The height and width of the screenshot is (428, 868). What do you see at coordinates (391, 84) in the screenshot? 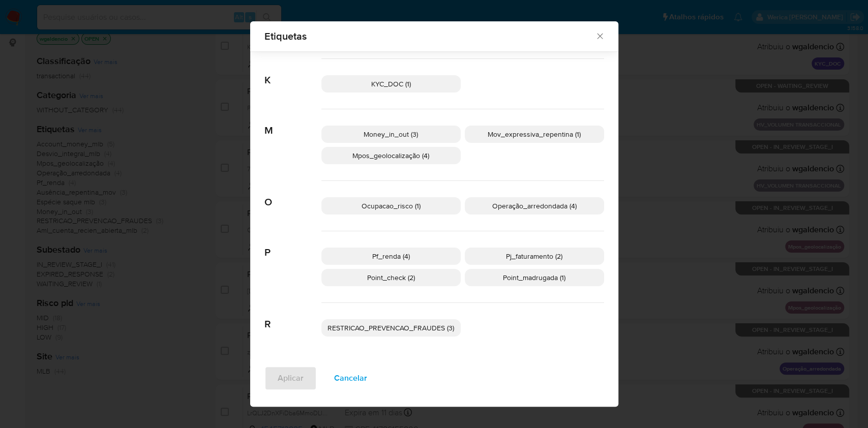
I see `span: KYC_DOC (1)` at bounding box center [391, 84].